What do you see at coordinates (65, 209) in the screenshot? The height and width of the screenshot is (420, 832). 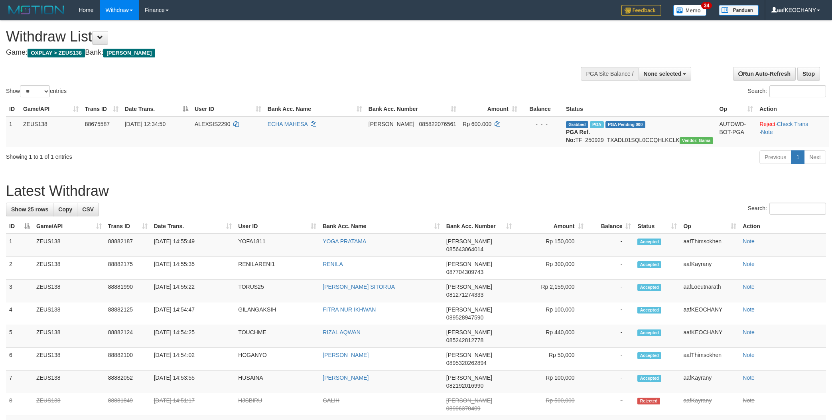 I see `a: Copy` at bounding box center [65, 209].